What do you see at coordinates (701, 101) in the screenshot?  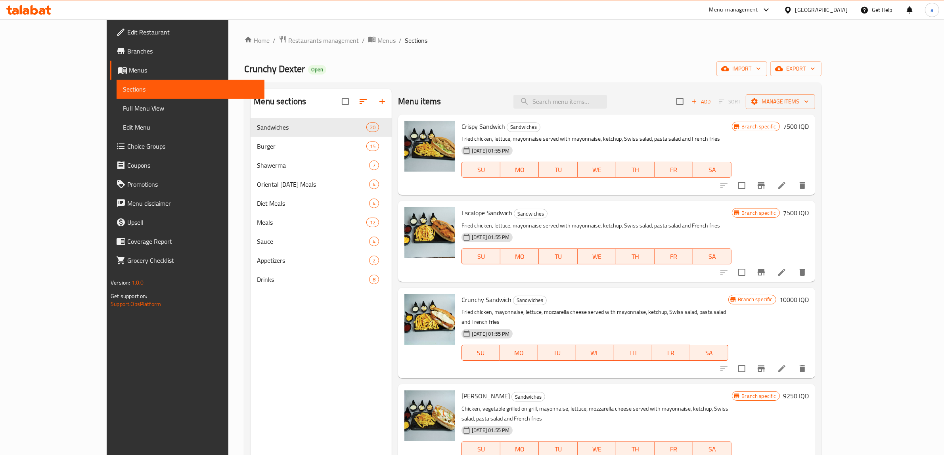 I see `span: Add item` at bounding box center [701, 101].